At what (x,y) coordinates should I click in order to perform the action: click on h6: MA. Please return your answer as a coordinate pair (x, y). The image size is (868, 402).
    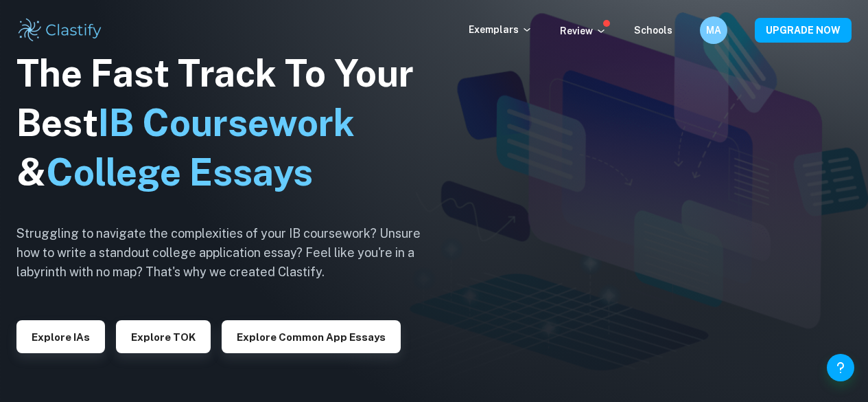
    Looking at the image, I should click on (713, 30).